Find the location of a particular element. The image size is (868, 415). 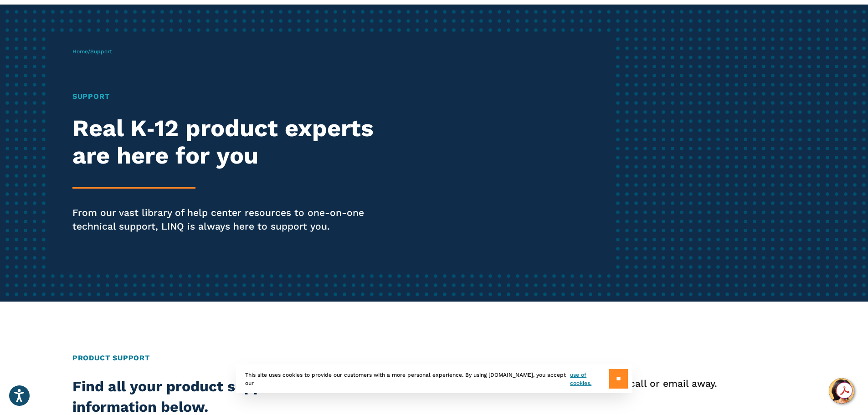

a: use of cookies. is located at coordinates (590, 379).